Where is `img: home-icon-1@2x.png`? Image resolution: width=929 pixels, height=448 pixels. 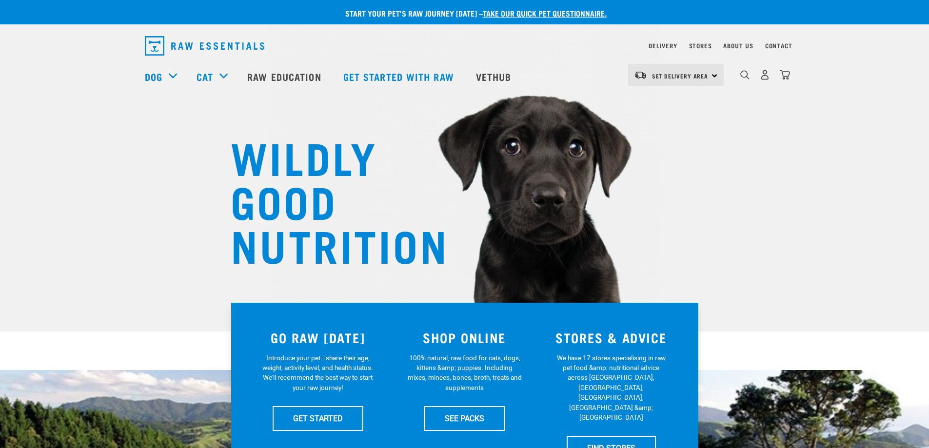
img: home-icon-1@2x.png is located at coordinates (744, 75).